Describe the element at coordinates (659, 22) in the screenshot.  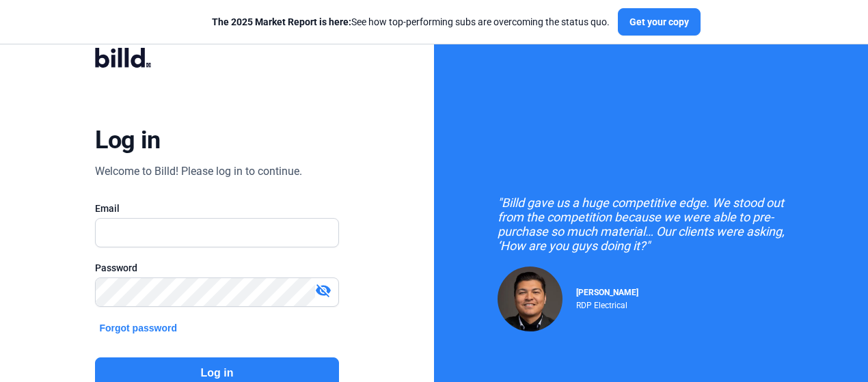
I see `button: Get your copy` at that location.